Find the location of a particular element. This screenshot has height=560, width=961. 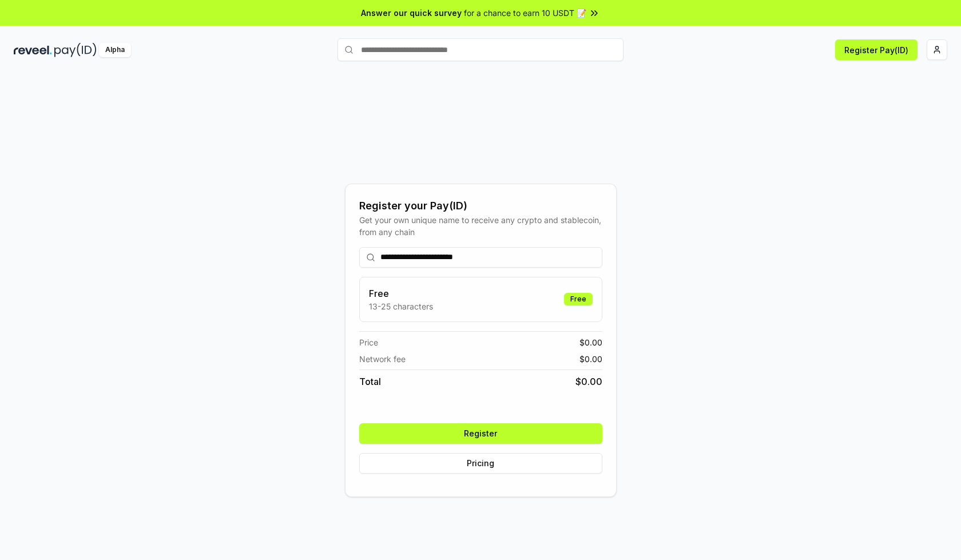

span: for a chance to earn 10 USDT 📝 is located at coordinates (525, 13).